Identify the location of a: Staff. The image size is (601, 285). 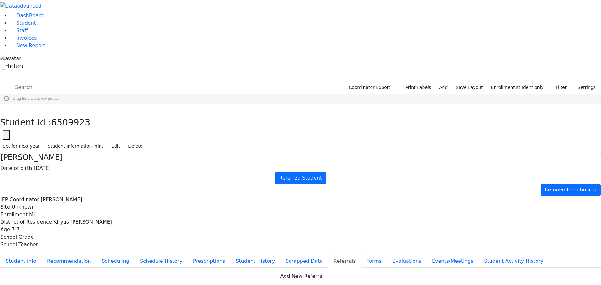
(19, 30).